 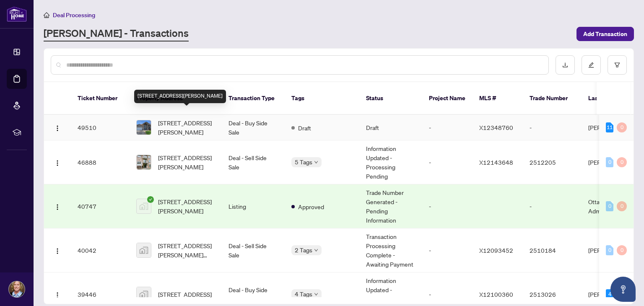 What do you see at coordinates (253, 98) in the screenshot?
I see `th: Transaction Type` at bounding box center [253, 98].